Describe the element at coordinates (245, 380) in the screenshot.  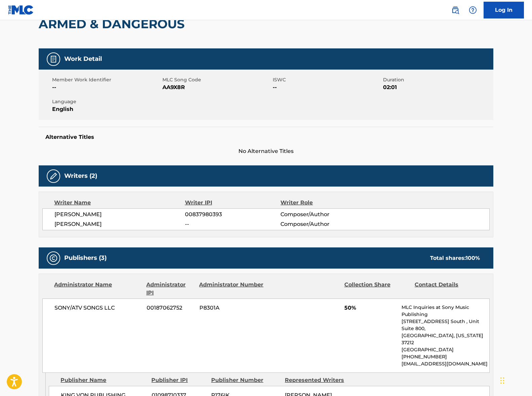
I see `div: Publisher Number` at that location.